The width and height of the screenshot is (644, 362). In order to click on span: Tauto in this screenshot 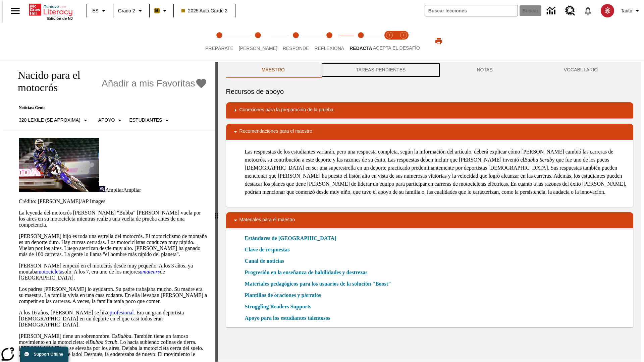, I will do `click(627, 11)`.